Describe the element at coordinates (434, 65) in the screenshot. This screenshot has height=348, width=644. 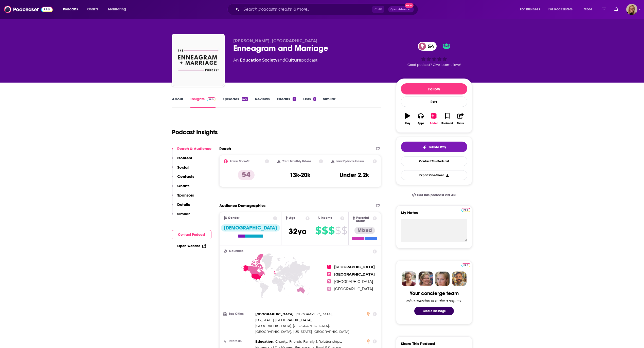
I see `span: Good podcast? Give it some love!` at that location.